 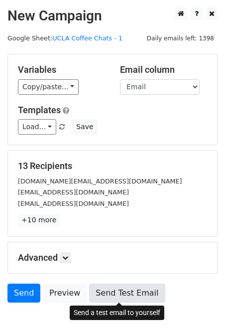 What do you see at coordinates (163, 70) in the screenshot?
I see `h5: Email column` at bounding box center [163, 70].